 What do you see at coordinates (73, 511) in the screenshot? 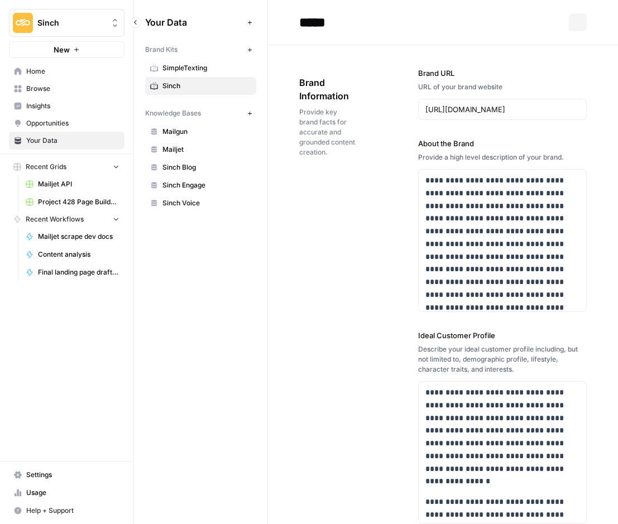
I see `span: Help + Support` at bounding box center [73, 511].